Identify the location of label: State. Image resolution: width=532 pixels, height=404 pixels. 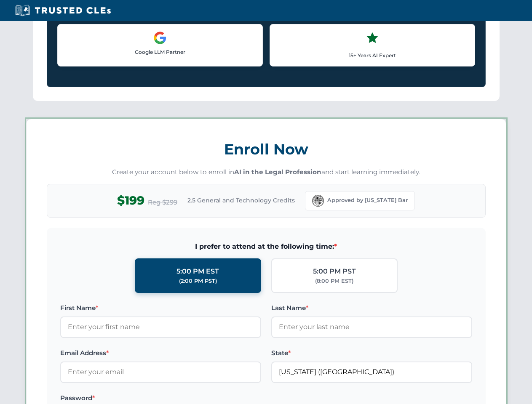
(372, 353).